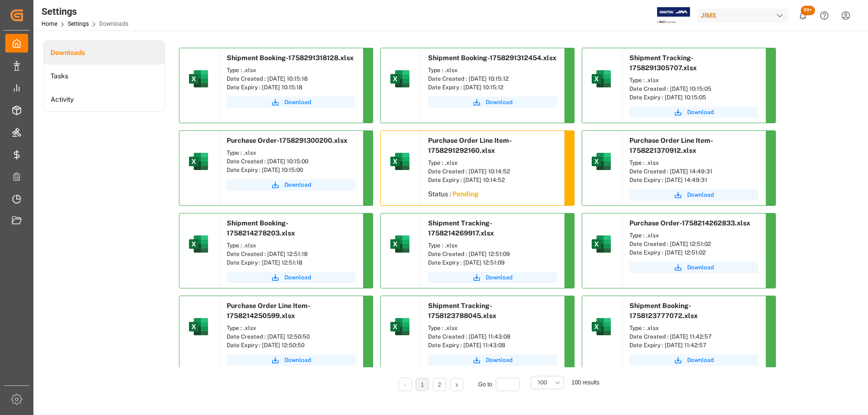 This screenshot has height=415, width=868. Describe the element at coordinates (104, 76) in the screenshot. I see `a: Tasks` at that location.